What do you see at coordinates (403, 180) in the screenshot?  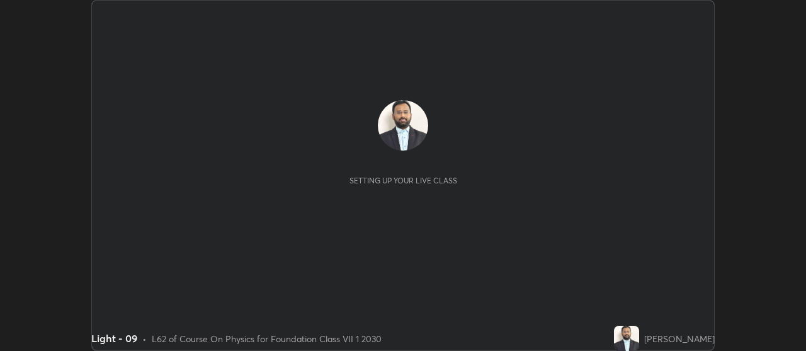 I see `div: Setting up your live class` at bounding box center [403, 180].